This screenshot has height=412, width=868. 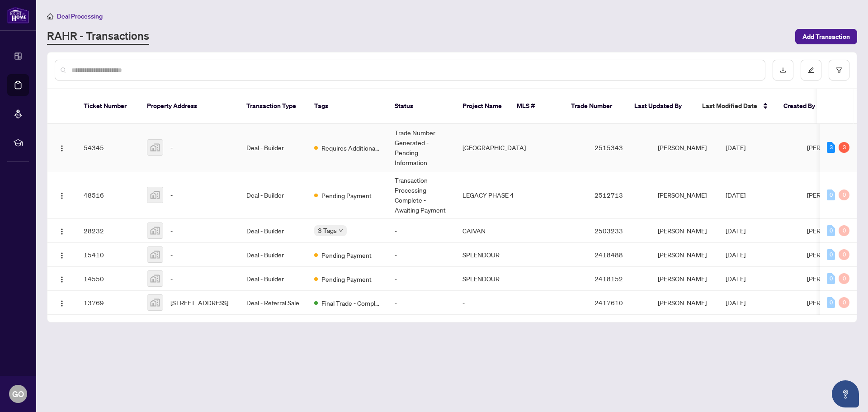 I want to click on td: 2417610, so click(x=619, y=303).